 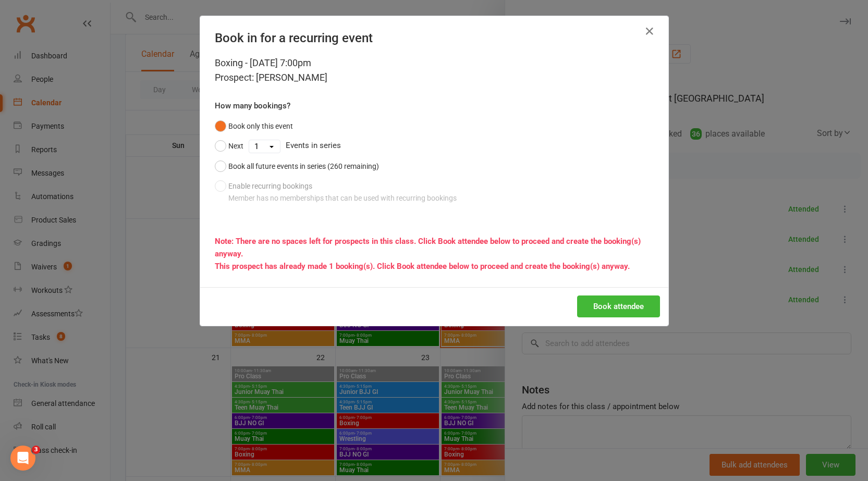 What do you see at coordinates (36, 450) in the screenshot?
I see `span: 3` at bounding box center [36, 450].